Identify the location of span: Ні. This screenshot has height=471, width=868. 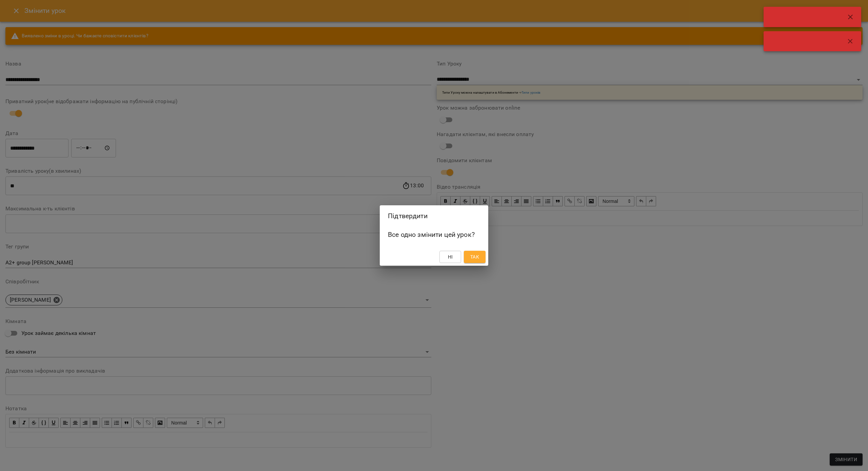
(451, 257).